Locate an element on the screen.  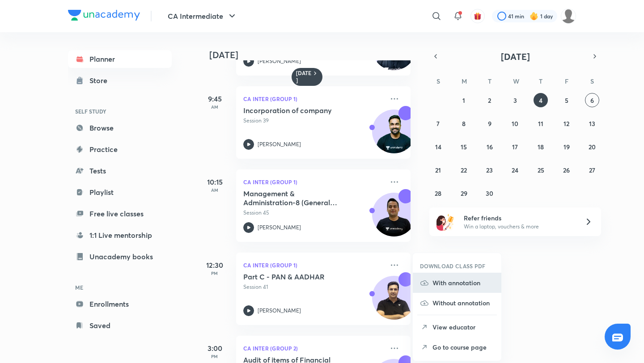
abbr: September 17, 2025 is located at coordinates (515, 146).